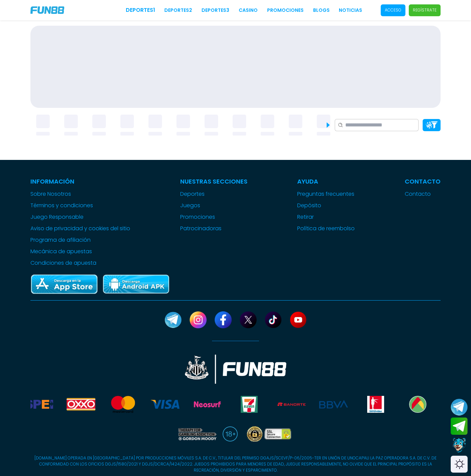 This screenshot has width=471, height=476. Describe the element at coordinates (230, 434) in the screenshot. I see `img: 18 plus` at that location.